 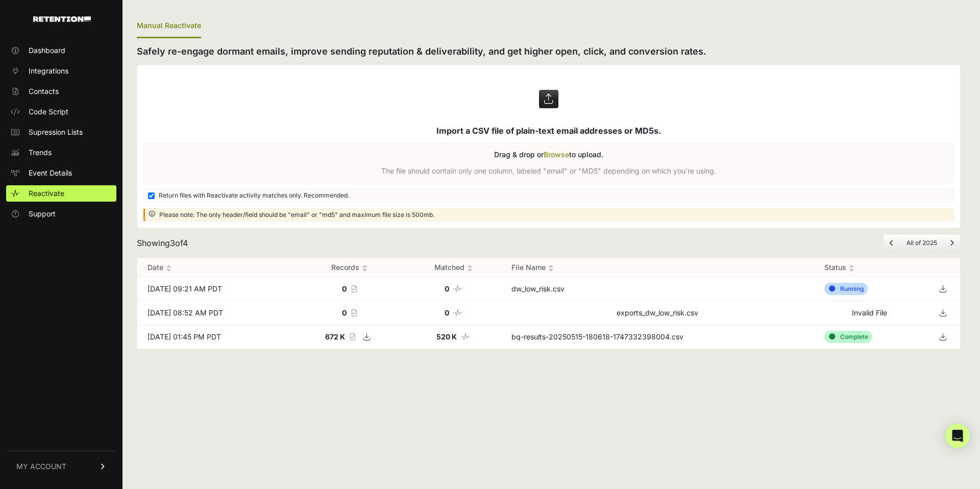 What do you see at coordinates (62, 173) in the screenshot?
I see `a: Event Details` at bounding box center [62, 173].